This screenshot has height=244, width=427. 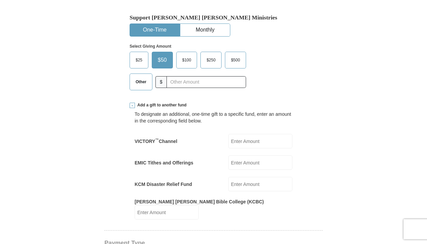 What do you see at coordinates (161, 105) in the screenshot?
I see `span: Add a gift to another fund` at bounding box center [161, 105].